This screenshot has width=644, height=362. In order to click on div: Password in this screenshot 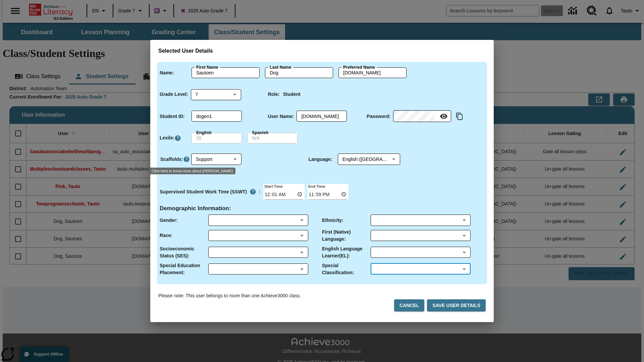, I will do `click(421, 116)`.